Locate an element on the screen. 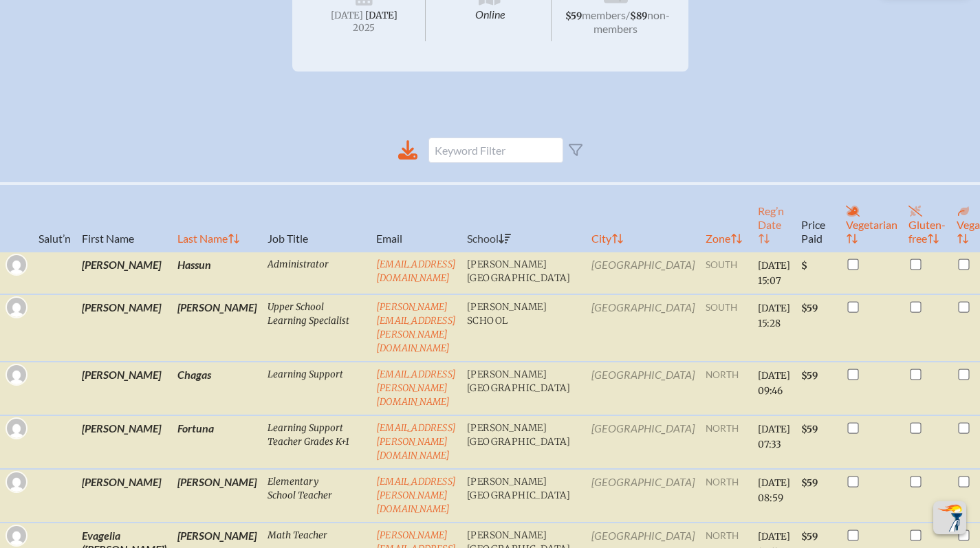 Image resolution: width=980 pixels, height=548 pixels. td: Administrator is located at coordinates (316, 273).